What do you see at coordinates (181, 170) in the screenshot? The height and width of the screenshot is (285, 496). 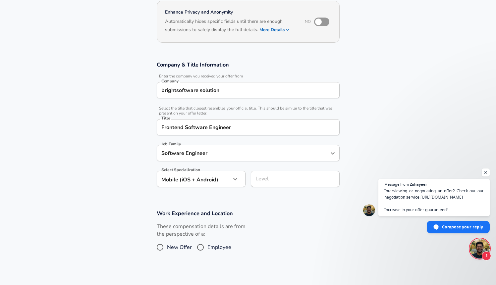 I see `label: Select Specialization` at bounding box center [181, 170].